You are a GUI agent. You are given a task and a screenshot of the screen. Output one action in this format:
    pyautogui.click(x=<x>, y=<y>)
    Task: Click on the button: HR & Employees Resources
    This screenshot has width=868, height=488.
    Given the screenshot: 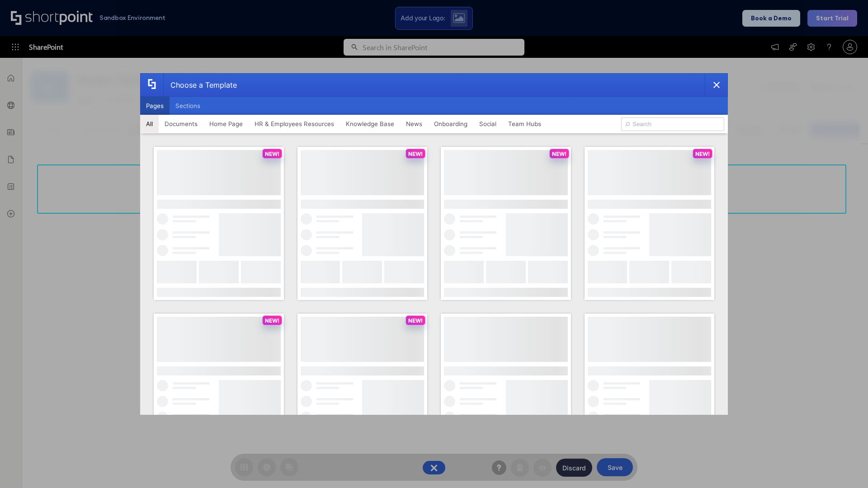 What is the action you would take?
    pyautogui.click(x=294, y=123)
    